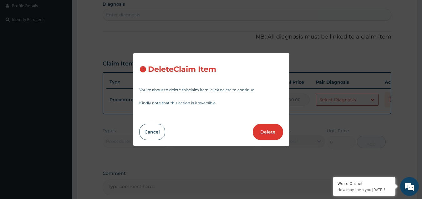  What do you see at coordinates (211, 90) in the screenshot?
I see `p: You’re about to delete this claim item , click delete to continue.` at bounding box center [211, 90].